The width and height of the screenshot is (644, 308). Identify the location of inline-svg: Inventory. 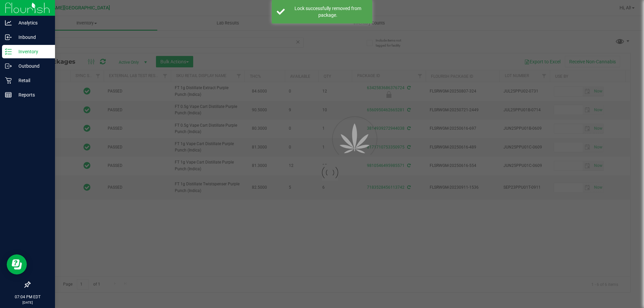
(8, 51).